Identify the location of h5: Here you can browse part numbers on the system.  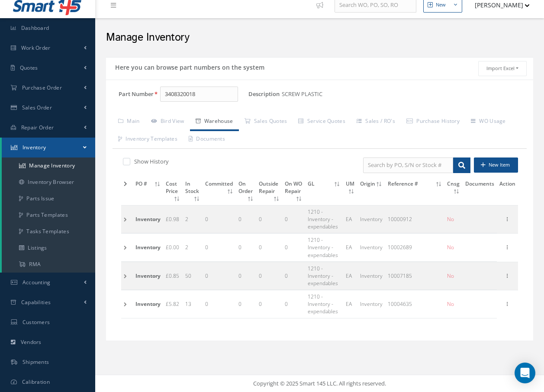
(188, 66).